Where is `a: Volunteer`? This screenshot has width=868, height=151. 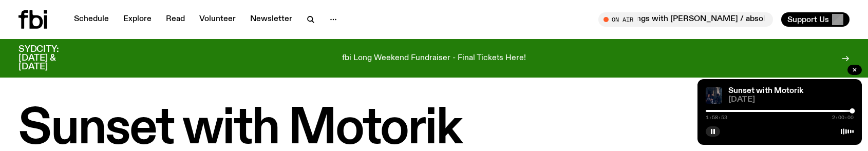 a: Volunteer is located at coordinates (217, 20).